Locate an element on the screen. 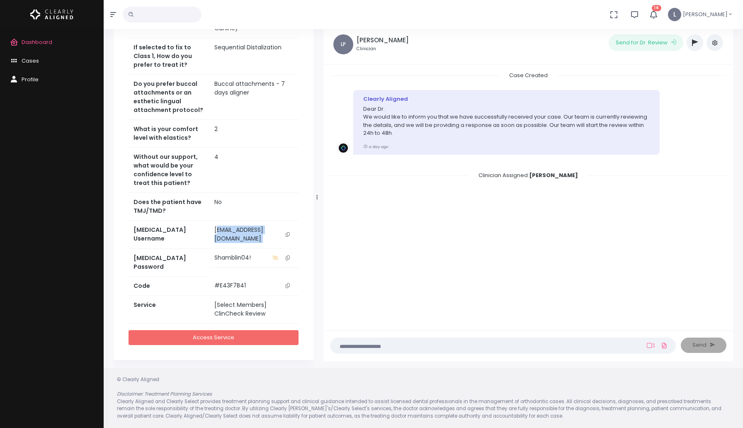 This screenshot has width=743, height=428. th: Do you prefer buccal attachments or an esthetic lingual attachment protocol? is located at coordinates (169, 97).